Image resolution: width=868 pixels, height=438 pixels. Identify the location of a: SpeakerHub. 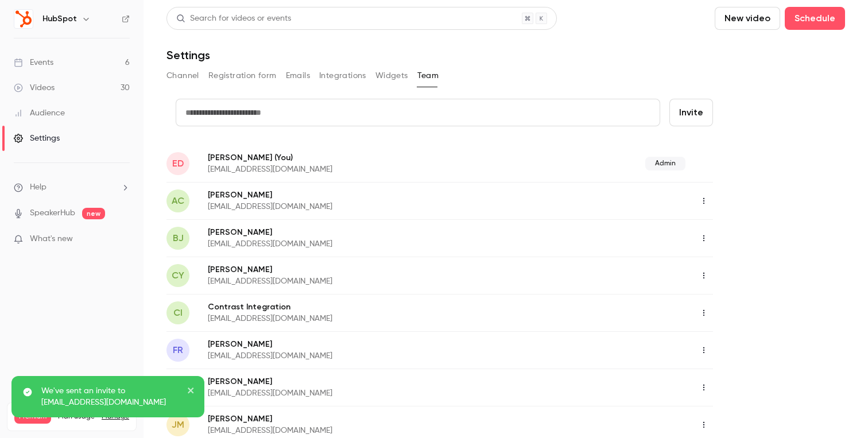
(52, 213).